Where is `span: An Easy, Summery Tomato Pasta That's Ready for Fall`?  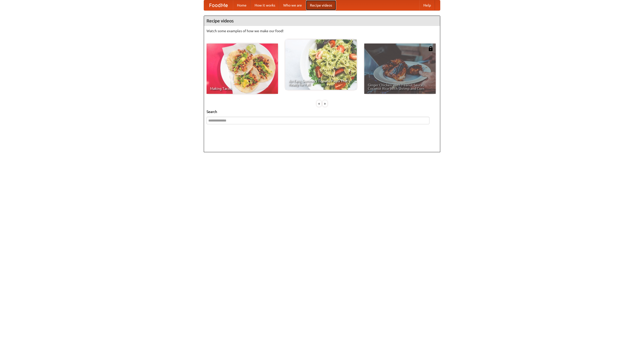 span: An Easy, Summery Tomato Pasta That's Ready for Fall is located at coordinates (321, 82).